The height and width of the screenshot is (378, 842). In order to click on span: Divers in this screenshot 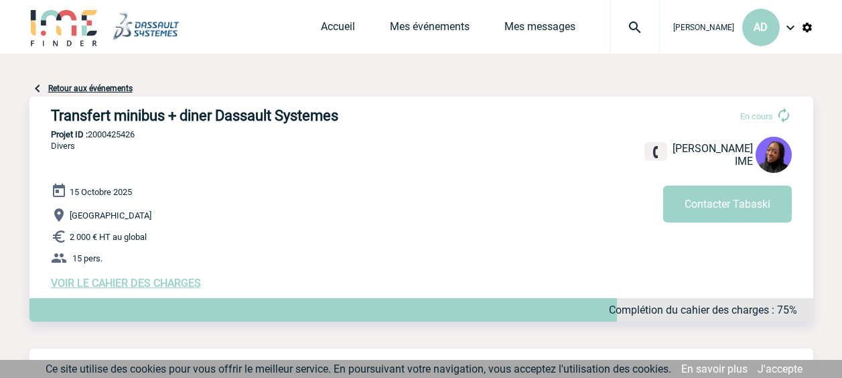, I will do `click(63, 145)`.